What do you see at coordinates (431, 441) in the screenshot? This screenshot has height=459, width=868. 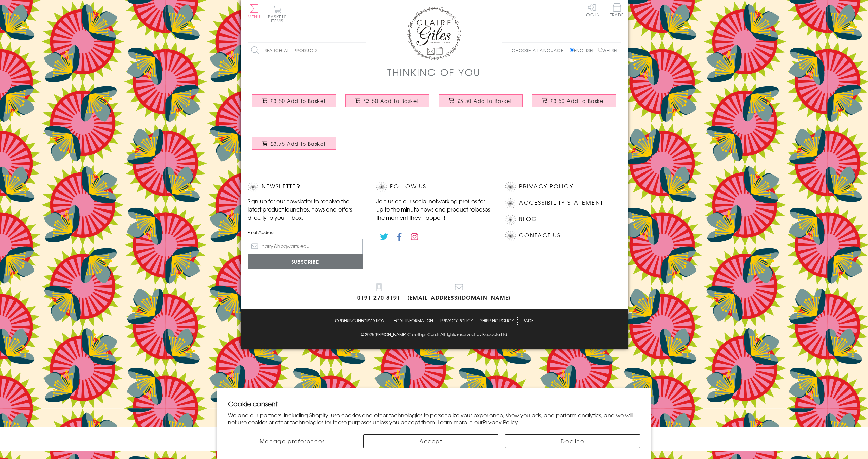 I see `button: Accept` at bounding box center [431, 441].